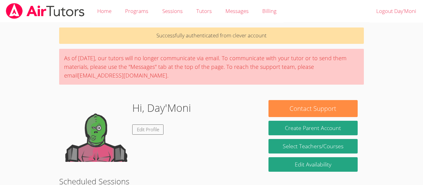 The height and width of the screenshot is (185, 423). I want to click on p: Successfully authenticated from clever account, so click(211, 36).